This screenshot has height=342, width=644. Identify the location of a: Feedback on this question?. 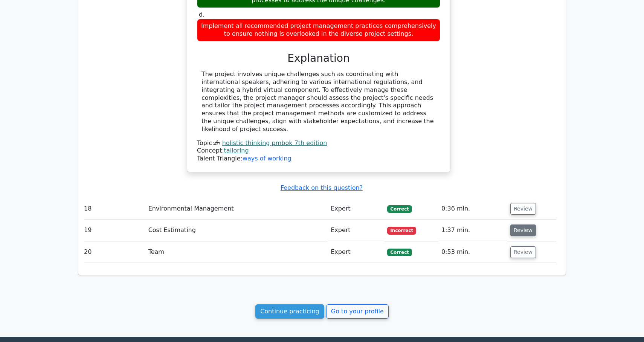
(322, 187).